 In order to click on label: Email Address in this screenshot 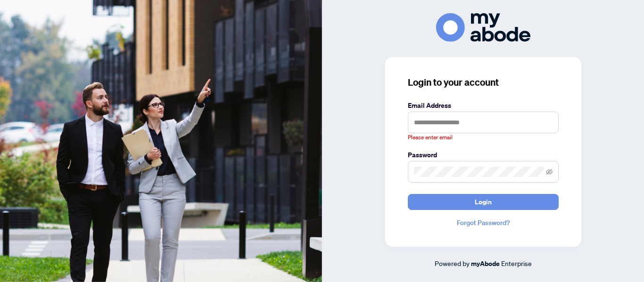, I will do `click(483, 105)`.